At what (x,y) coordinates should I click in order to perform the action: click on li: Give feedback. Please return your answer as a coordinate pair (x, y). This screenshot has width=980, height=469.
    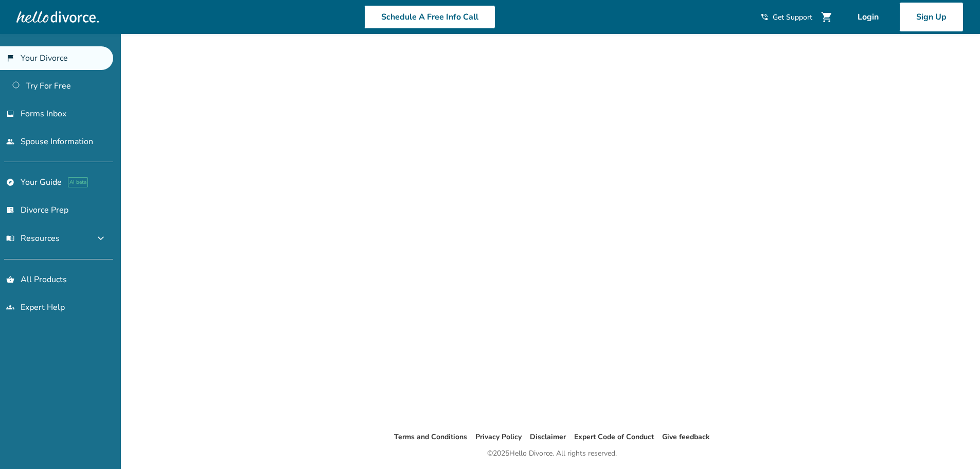
    Looking at the image, I should click on (686, 437).